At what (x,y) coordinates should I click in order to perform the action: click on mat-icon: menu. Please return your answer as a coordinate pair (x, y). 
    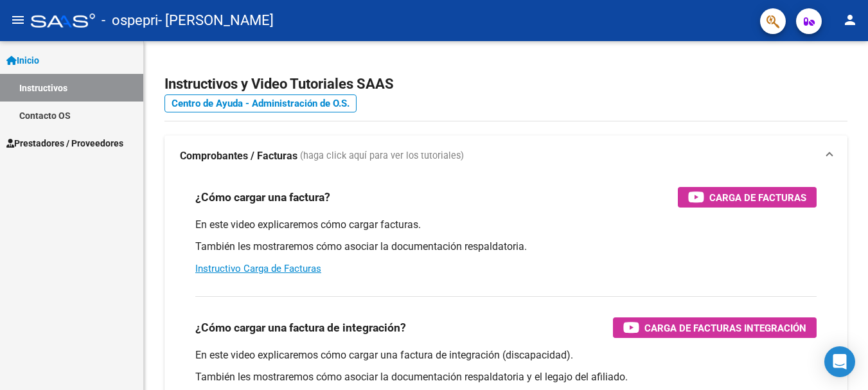
    Looking at the image, I should click on (18, 20).